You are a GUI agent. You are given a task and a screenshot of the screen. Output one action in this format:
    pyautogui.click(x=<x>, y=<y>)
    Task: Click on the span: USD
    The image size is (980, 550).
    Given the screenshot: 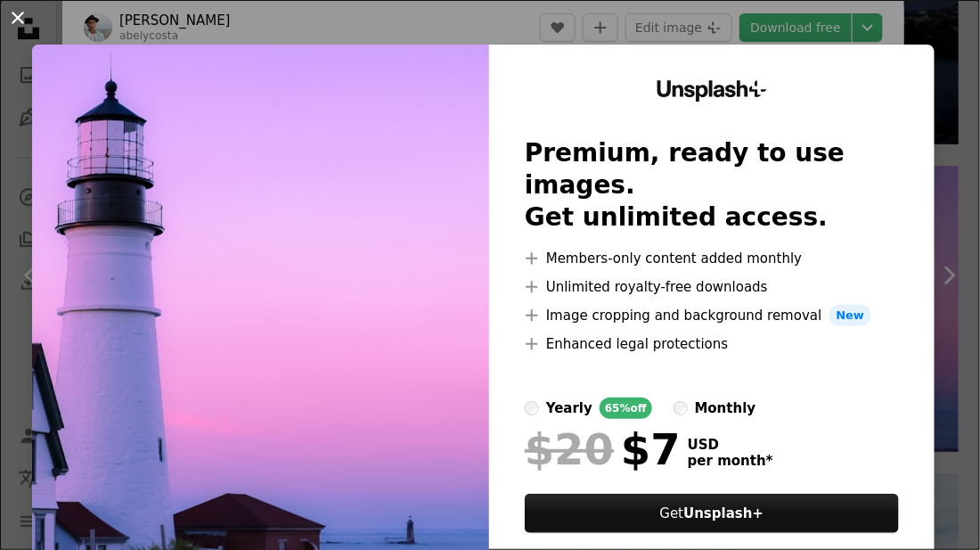 What is the action you would take?
    pyautogui.click(x=731, y=445)
    